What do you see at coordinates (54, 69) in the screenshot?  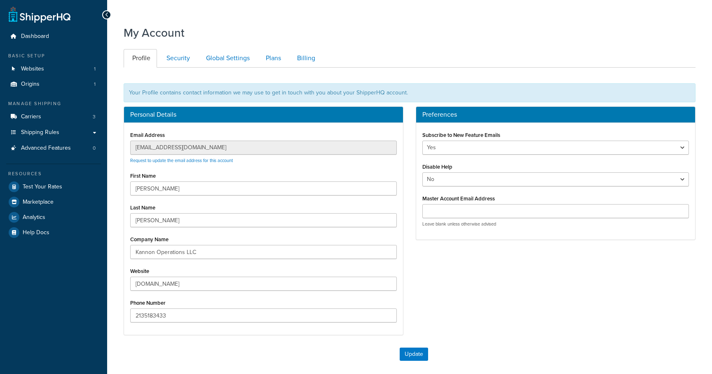 I see `a: Websites 1` at bounding box center [54, 69].